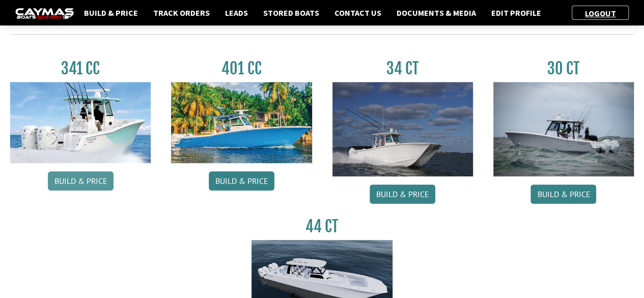 The width and height of the screenshot is (644, 298). Describe the element at coordinates (403, 69) in the screenshot. I see `h3: 34 CT` at that location.